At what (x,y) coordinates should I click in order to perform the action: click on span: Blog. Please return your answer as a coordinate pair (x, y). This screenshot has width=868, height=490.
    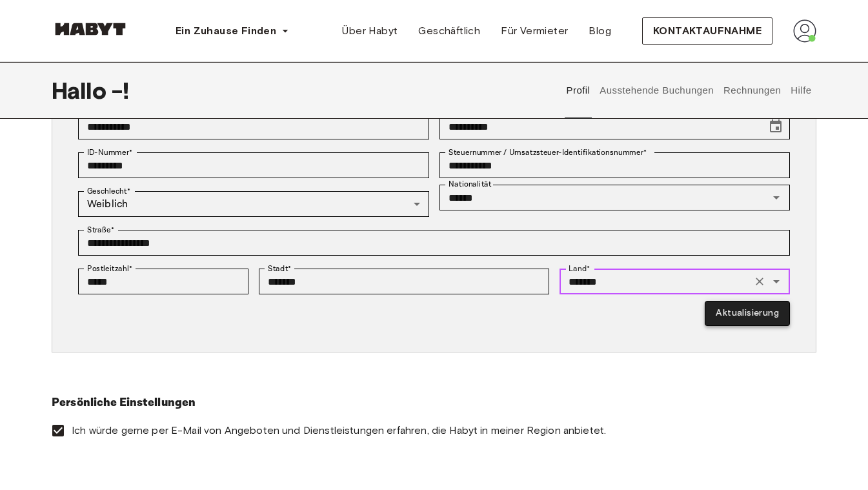
    Looking at the image, I should click on (599, 31).